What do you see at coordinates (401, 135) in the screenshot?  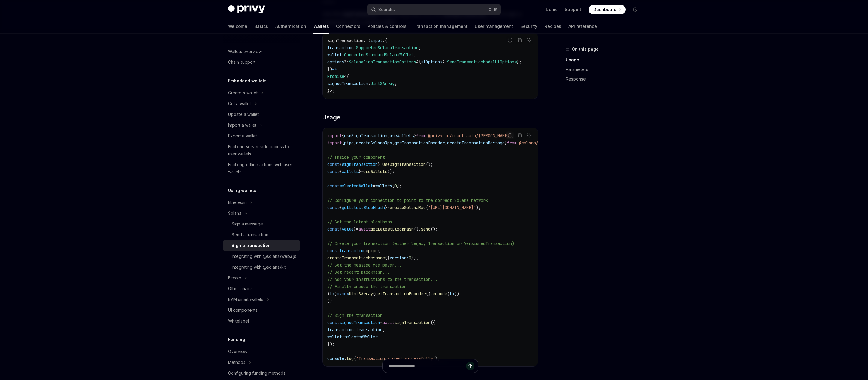 I see `span: useWallets` at bounding box center [401, 135].